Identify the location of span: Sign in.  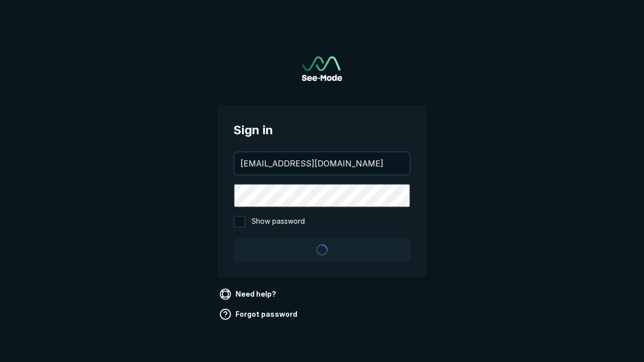
(322, 130).